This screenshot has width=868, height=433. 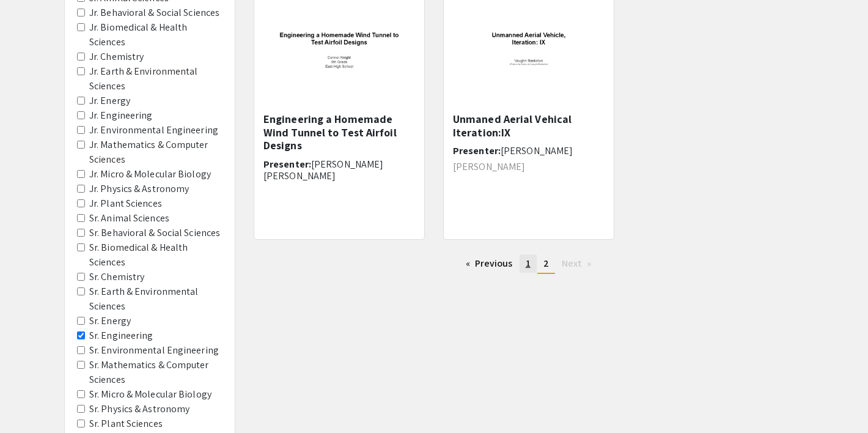 I want to click on label: Sr. Animal Sciences, so click(x=129, y=218).